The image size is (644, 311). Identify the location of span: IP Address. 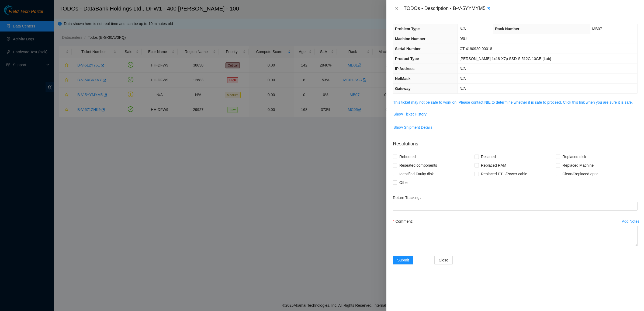
(405, 69).